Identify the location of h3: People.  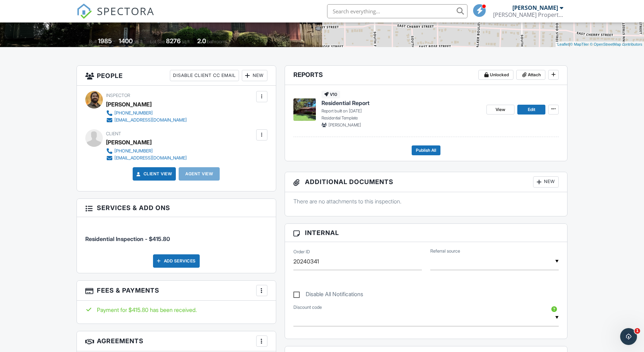
(176, 75).